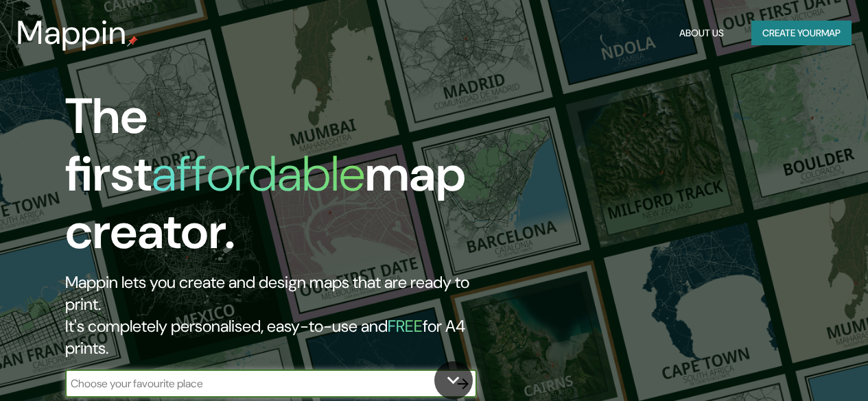 The width and height of the screenshot is (868, 401). I want to click on input: Choose your favourite place, so click(257, 383).